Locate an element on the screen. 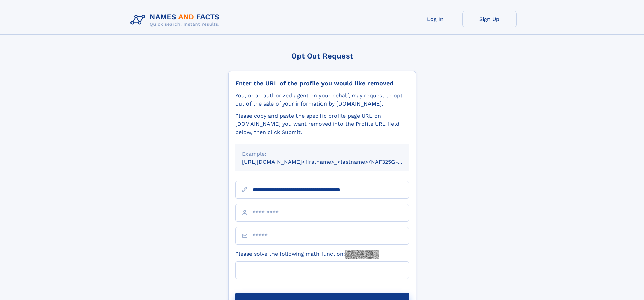 The height and width of the screenshot is (300, 644). label: Please solve the following math function: is located at coordinates (307, 254).